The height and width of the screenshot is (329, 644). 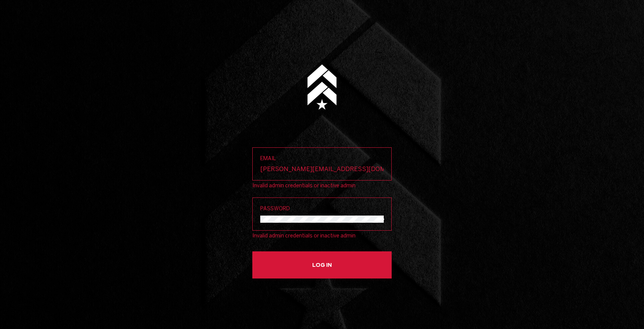 I want to click on input: PasswordShow password, so click(x=322, y=219).